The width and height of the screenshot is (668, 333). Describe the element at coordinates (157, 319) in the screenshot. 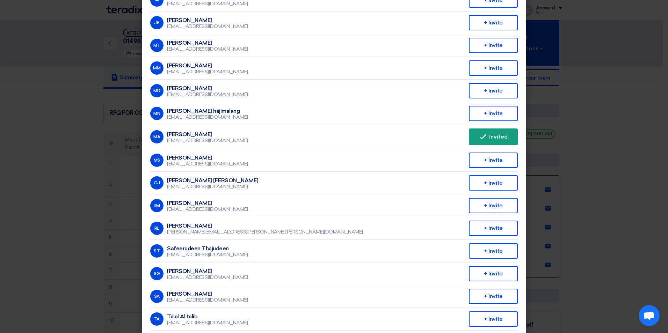

I see `div: TA` at that location.